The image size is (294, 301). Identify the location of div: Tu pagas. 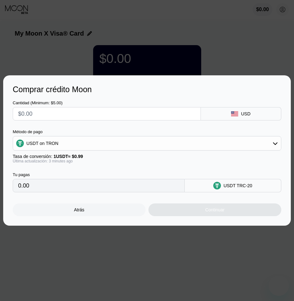
(99, 175).